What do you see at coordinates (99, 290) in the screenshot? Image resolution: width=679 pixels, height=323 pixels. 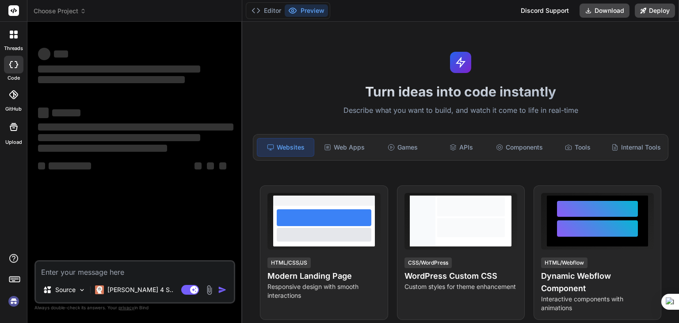 I see `img: Claude 4 Sonnet` at bounding box center [99, 290].